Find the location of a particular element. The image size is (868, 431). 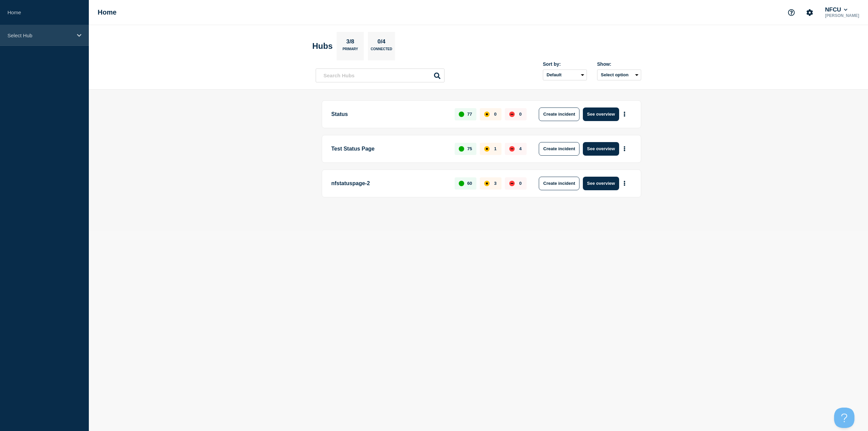

p: 77 is located at coordinates (469, 114).